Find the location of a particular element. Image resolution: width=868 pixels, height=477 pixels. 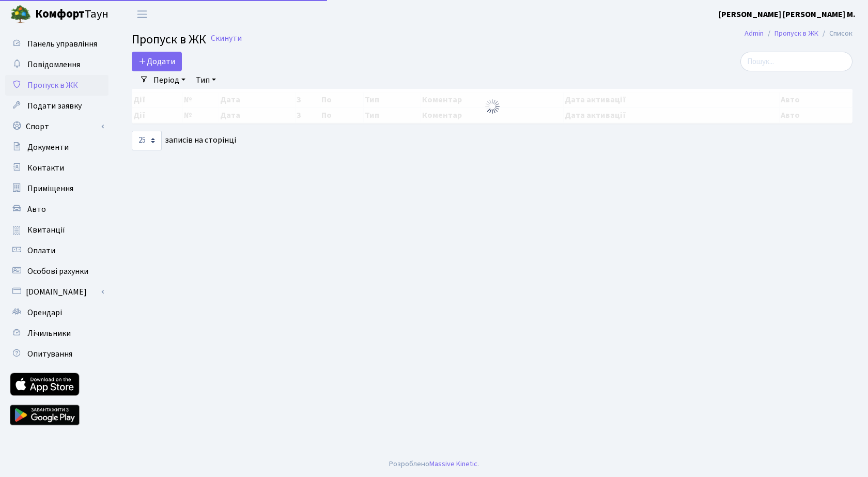

button: Переключити навігацію is located at coordinates (142, 14).